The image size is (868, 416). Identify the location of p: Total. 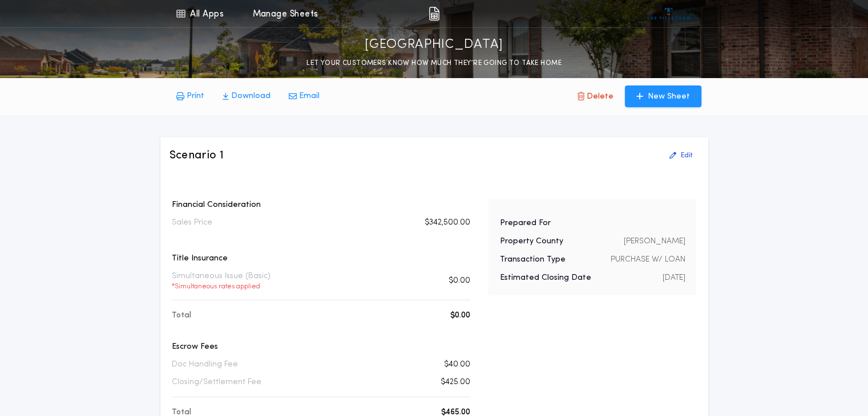
(181, 316).